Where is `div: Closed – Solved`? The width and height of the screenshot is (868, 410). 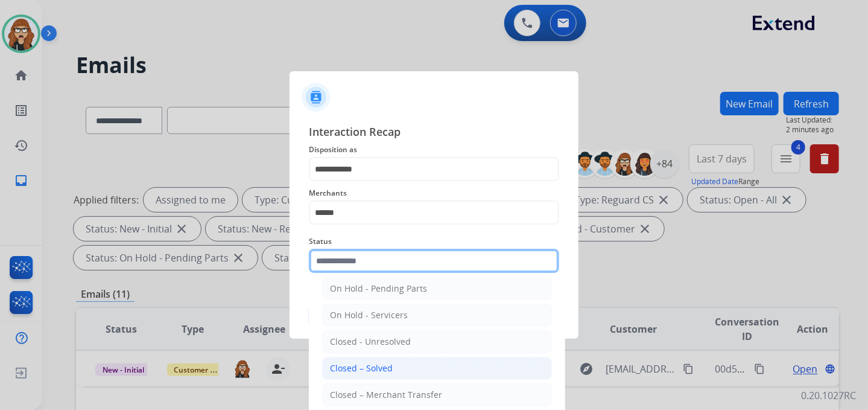 div: Closed – Solved is located at coordinates (361, 369).